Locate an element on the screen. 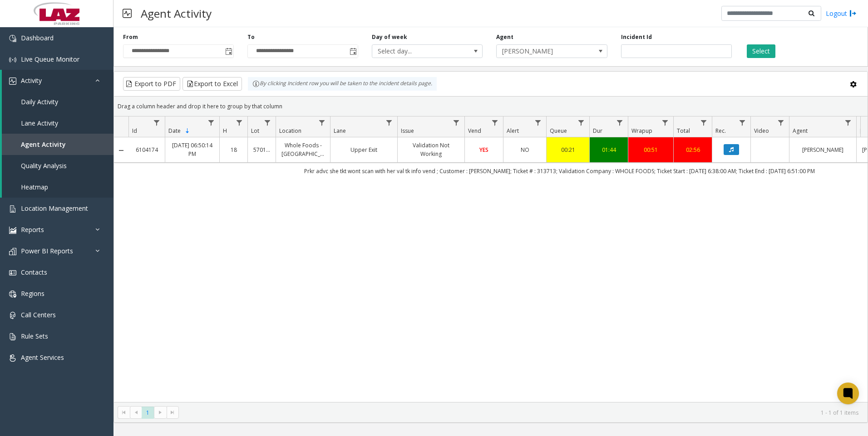 This screenshot has width=868, height=436. span: Alert is located at coordinates (513, 131).